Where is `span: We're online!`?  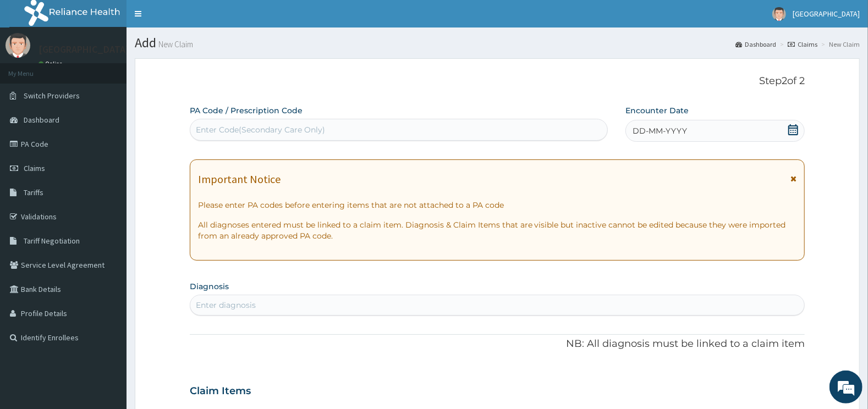
span: We're online! is located at coordinates (108, 186).